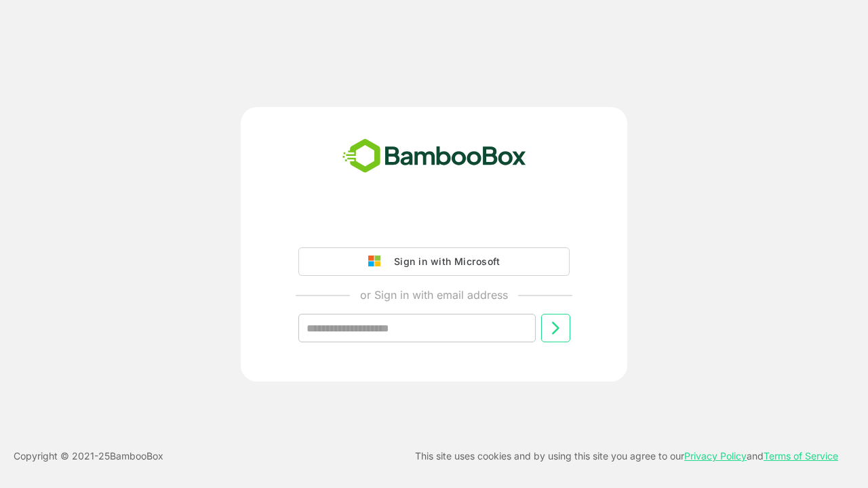  Describe the element at coordinates (434, 295) in the screenshot. I see `p: or Sign in with email address` at that location.